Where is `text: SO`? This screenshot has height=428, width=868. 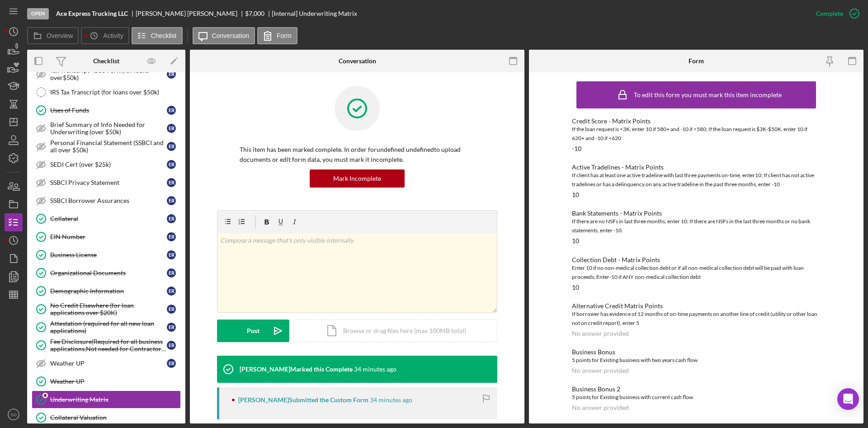
text: SO is located at coordinates (14, 414).